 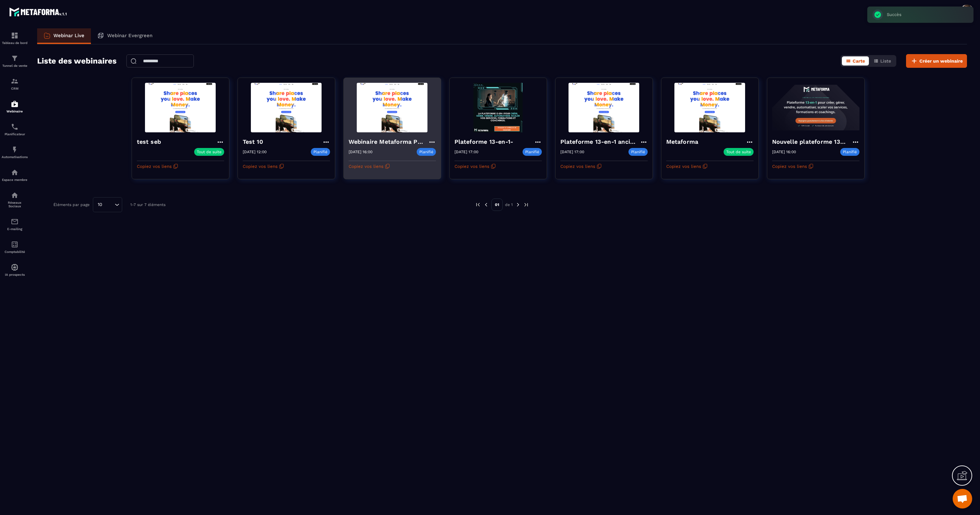 I want to click on a: accountantaccountantComptabilité, so click(x=14, y=247).